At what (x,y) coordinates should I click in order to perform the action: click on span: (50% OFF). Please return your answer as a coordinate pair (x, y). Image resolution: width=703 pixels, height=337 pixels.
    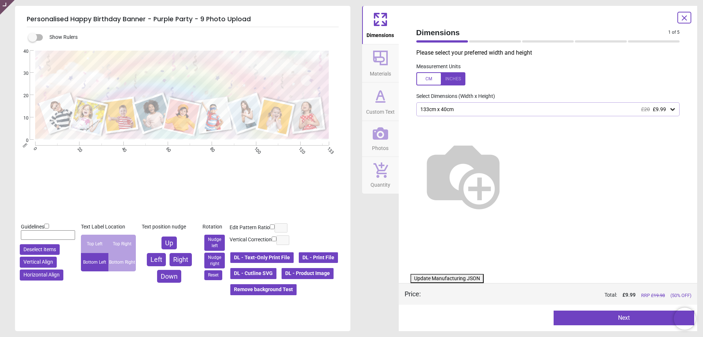
    Looking at the image, I should click on (681, 295).